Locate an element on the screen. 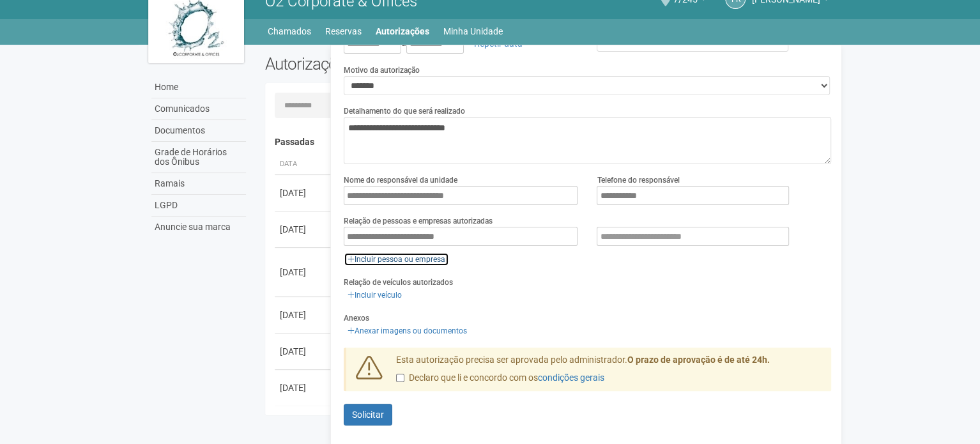 Image resolution: width=980 pixels, height=444 pixels. a: Autorizações is located at coordinates (403, 31).